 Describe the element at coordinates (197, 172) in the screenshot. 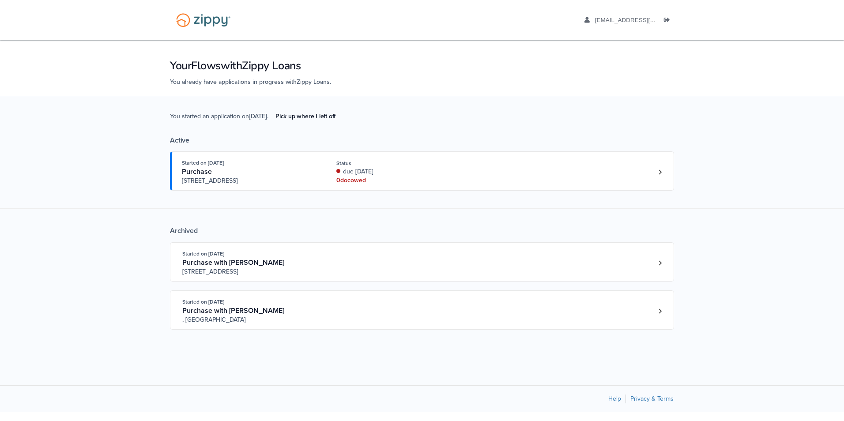

I see `span: Purchase` at that location.